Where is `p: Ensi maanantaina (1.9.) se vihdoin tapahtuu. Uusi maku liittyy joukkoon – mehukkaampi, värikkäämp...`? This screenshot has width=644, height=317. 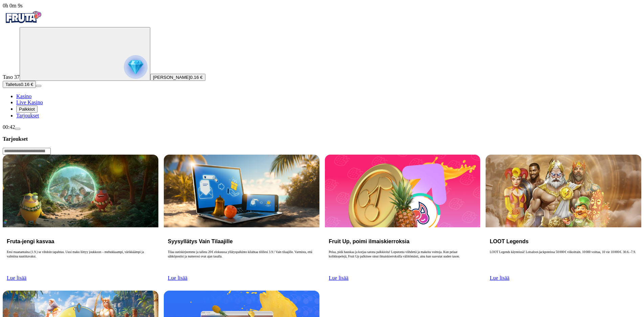
p: Ensi maanantaina (1.9.) se vihdoin tapahtuu. Uusi maku liittyy joukkoon – mehukkaampi, värikkäämp... is located at coordinates (80, 261).